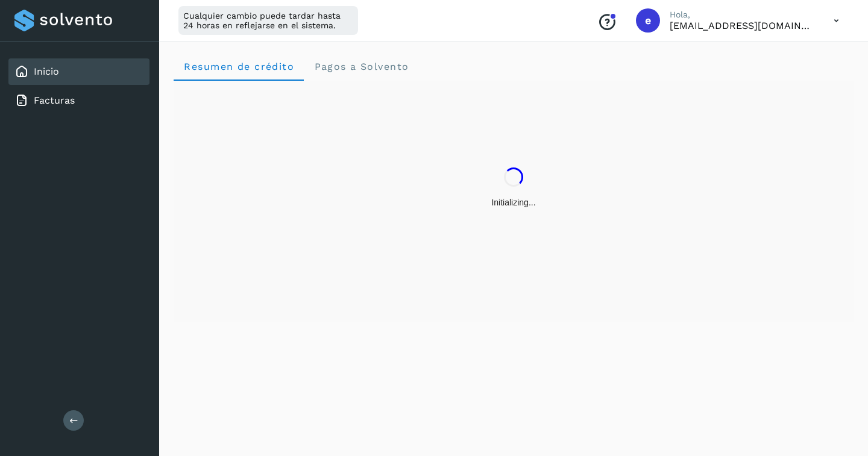 The width and height of the screenshot is (868, 456). I want to click on p: Hola,, so click(742, 15).